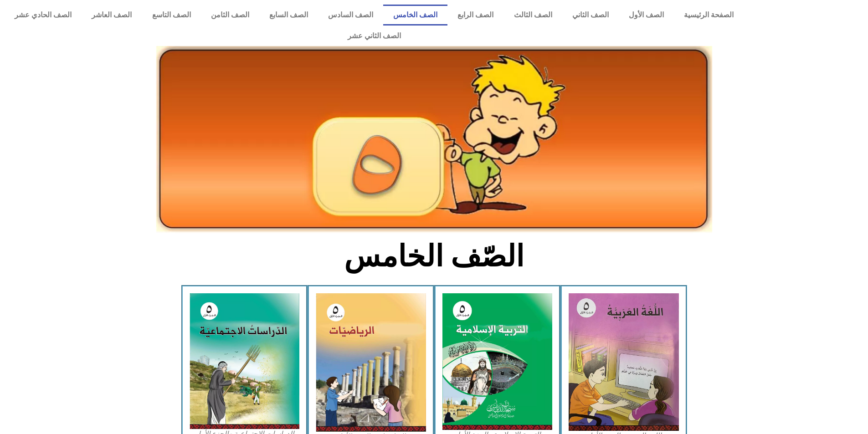 The height and width of the screenshot is (434, 868). I want to click on a: الصف الخامس, so click(415, 15).